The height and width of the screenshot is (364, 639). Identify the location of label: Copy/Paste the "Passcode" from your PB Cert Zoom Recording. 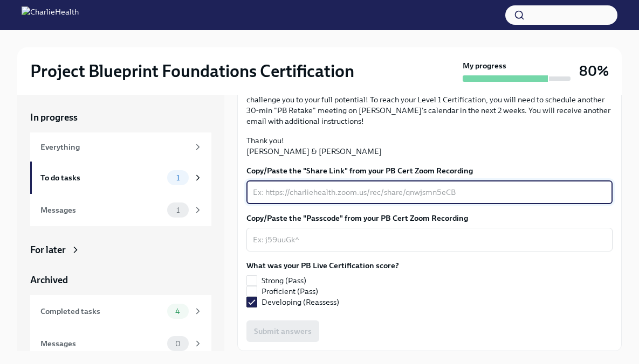
(429, 218).